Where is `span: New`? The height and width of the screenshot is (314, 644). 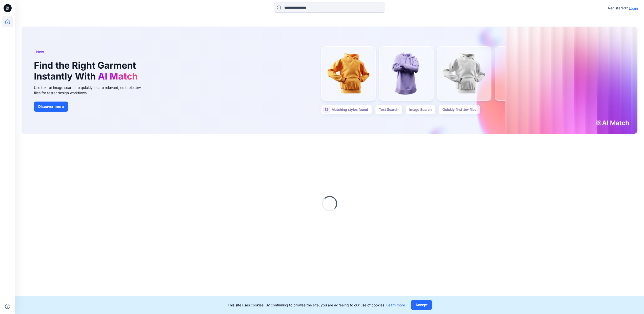 span: New is located at coordinates (40, 52).